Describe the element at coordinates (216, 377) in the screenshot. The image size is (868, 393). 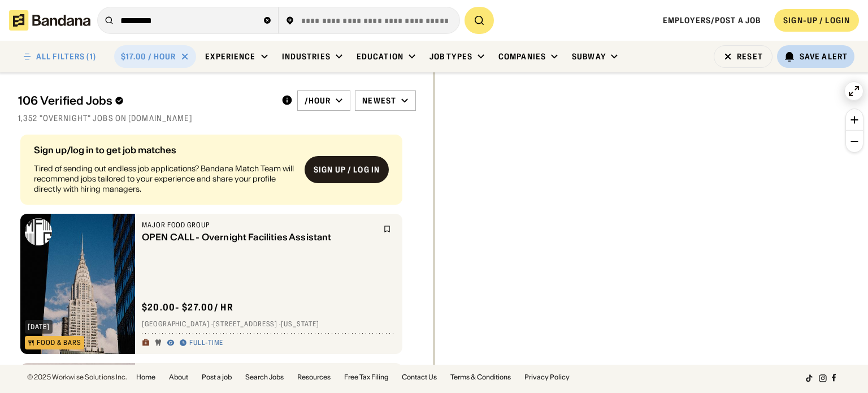
I see `a: Post a job` at that location.